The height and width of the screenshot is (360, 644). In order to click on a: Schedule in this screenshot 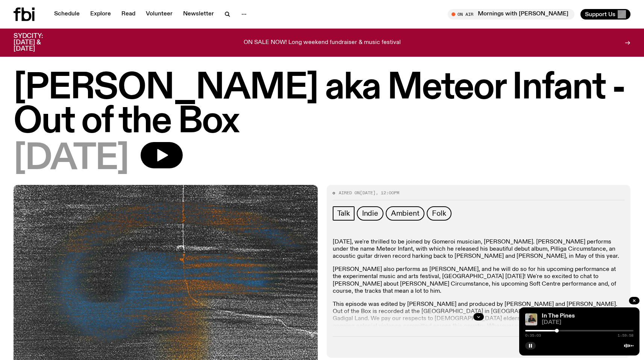, I will do `click(67, 14)`.